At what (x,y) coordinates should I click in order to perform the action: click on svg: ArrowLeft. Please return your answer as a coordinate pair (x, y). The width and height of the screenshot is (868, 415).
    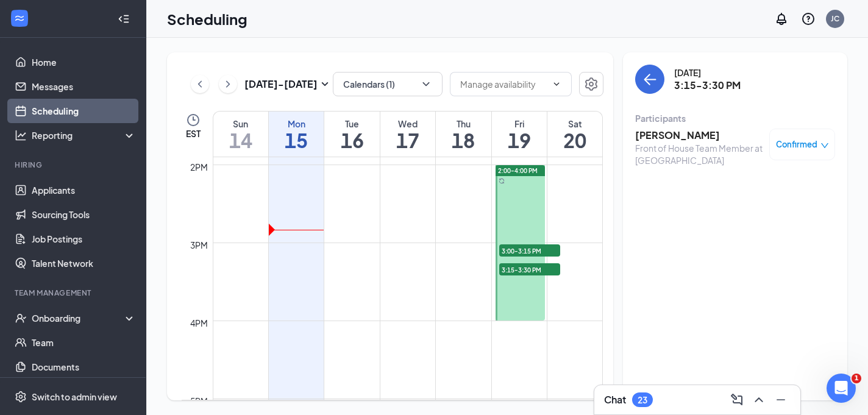
    Looking at the image, I should click on (650, 80).